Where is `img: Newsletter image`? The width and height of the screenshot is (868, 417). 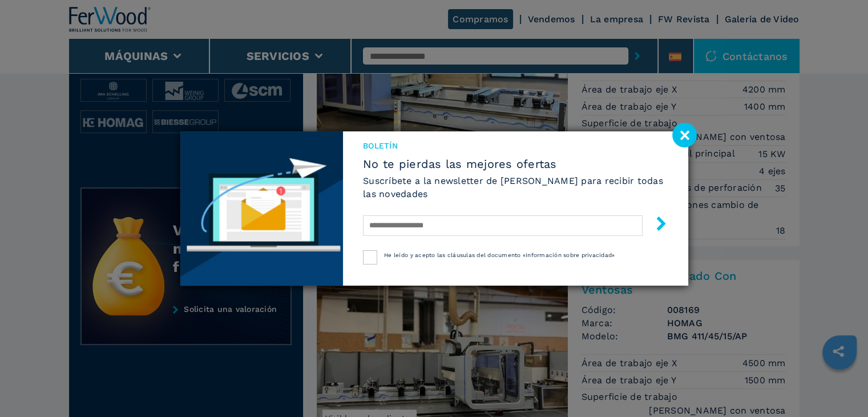
img: Newsletter image is located at coordinates (262, 209).